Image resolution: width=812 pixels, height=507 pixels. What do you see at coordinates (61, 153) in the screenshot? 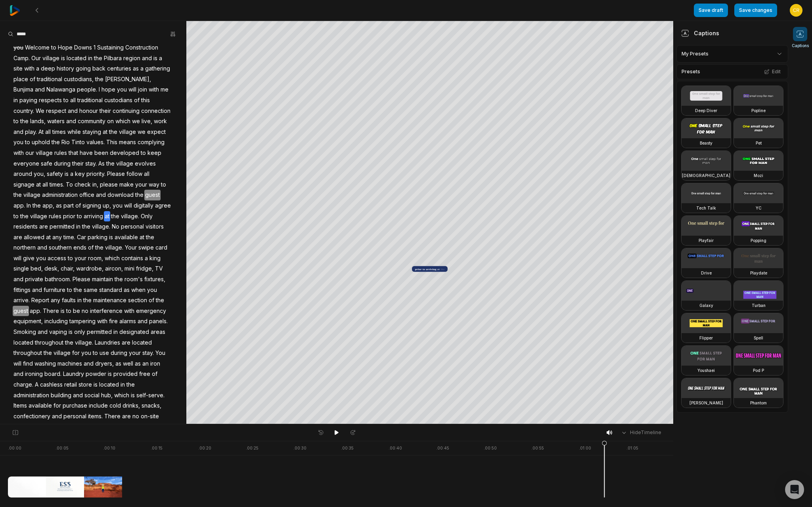
I see `span: rules` at bounding box center [61, 153].